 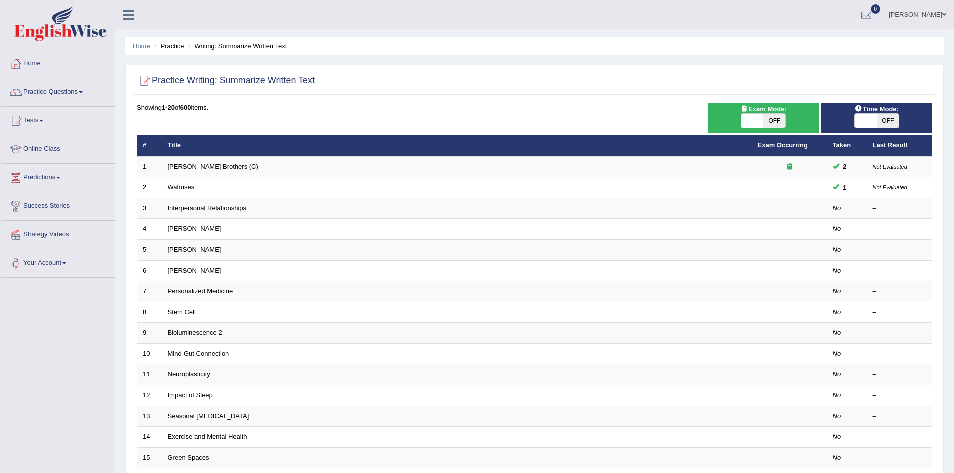 What do you see at coordinates (190, 395) in the screenshot?
I see `a: Impact of Sleep` at bounding box center [190, 395].